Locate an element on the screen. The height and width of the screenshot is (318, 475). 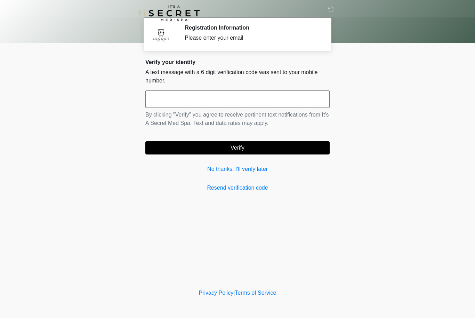
a: Terms of Service is located at coordinates (255, 293).